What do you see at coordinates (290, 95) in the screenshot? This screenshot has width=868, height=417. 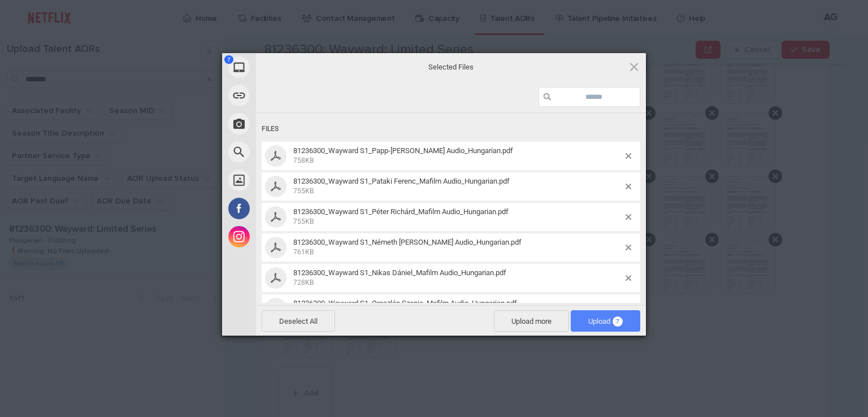 I see `div: Link (URL)` at bounding box center [290, 95].